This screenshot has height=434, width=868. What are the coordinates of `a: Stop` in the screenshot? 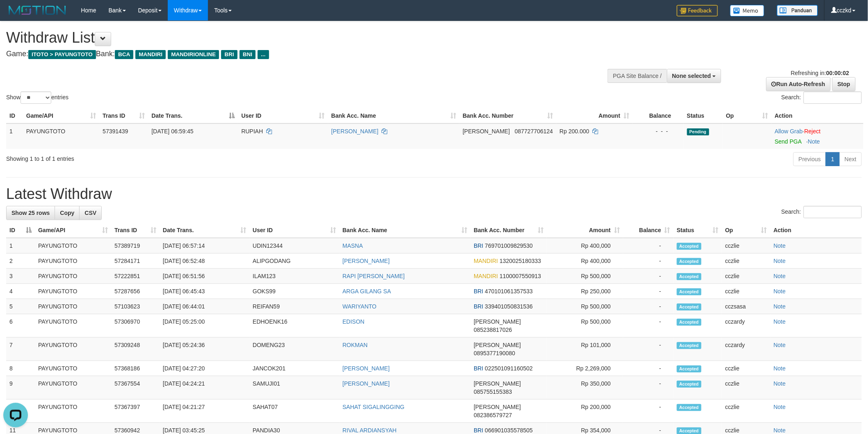 It's located at (844, 84).